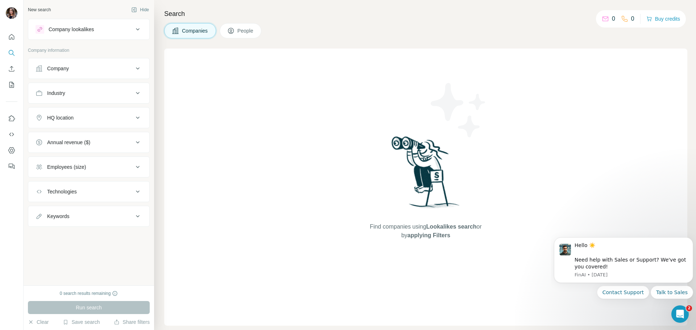 This screenshot has width=696, height=330. Describe the element at coordinates (60, 118) in the screenshot. I see `div: HQ location` at that location.